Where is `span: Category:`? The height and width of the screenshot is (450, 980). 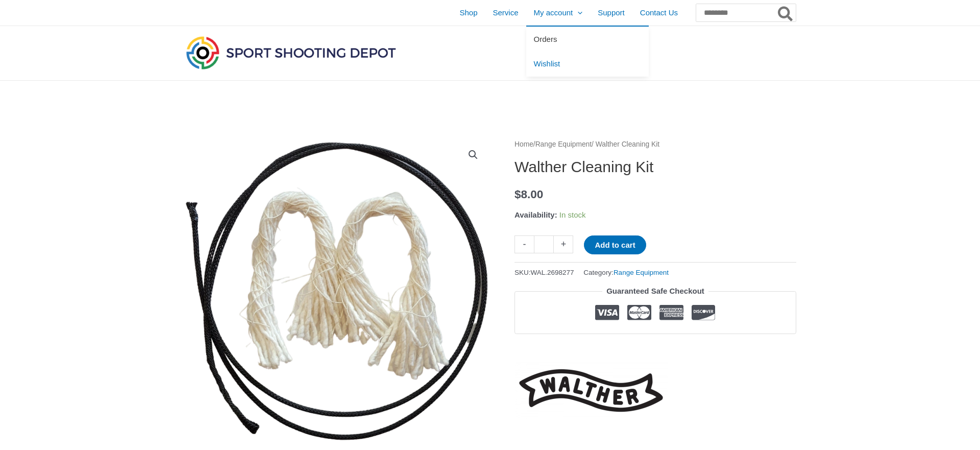 span: Category: is located at coordinates (626, 272).